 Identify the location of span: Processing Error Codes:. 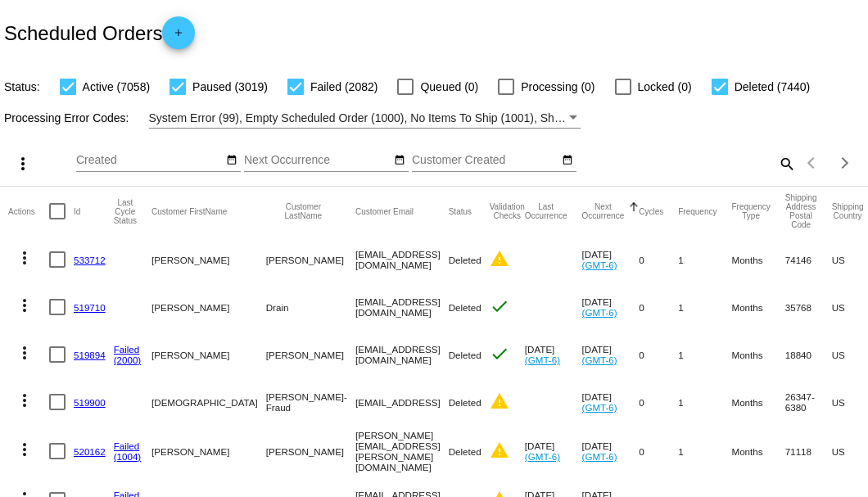
(66, 118).